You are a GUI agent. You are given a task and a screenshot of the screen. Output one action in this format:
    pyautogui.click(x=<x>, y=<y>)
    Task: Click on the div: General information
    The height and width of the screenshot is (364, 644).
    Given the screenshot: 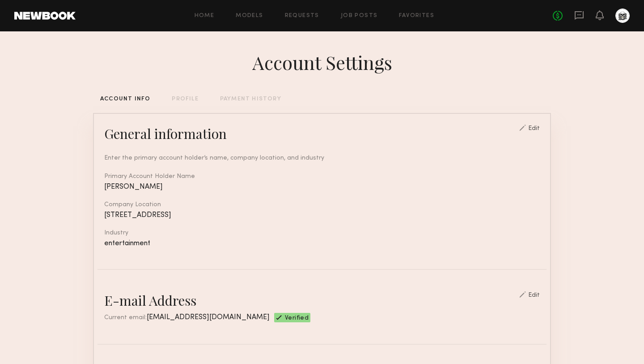 What is the action you would take?
    pyautogui.click(x=166, y=133)
    